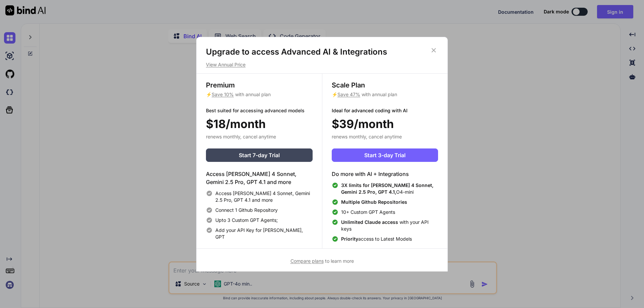 This screenshot has height=308, width=644. Describe the element at coordinates (236, 123) in the screenshot. I see `span: $18/month` at that location.